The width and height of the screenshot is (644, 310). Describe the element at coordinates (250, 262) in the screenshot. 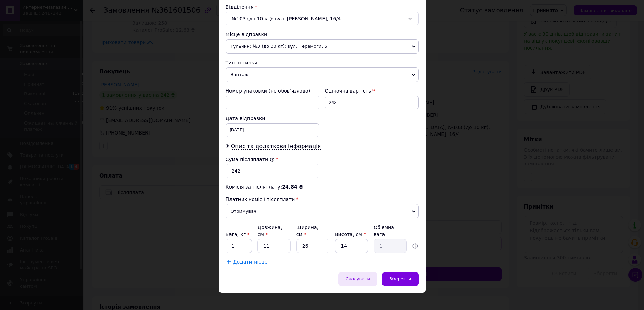

I see `span: Додати місце` at that location.